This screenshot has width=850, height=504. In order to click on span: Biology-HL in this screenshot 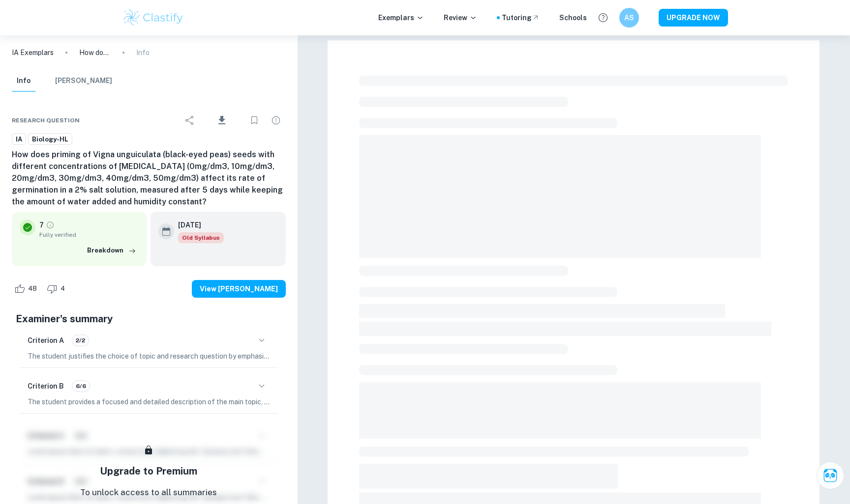, I will do `click(50, 139)`.